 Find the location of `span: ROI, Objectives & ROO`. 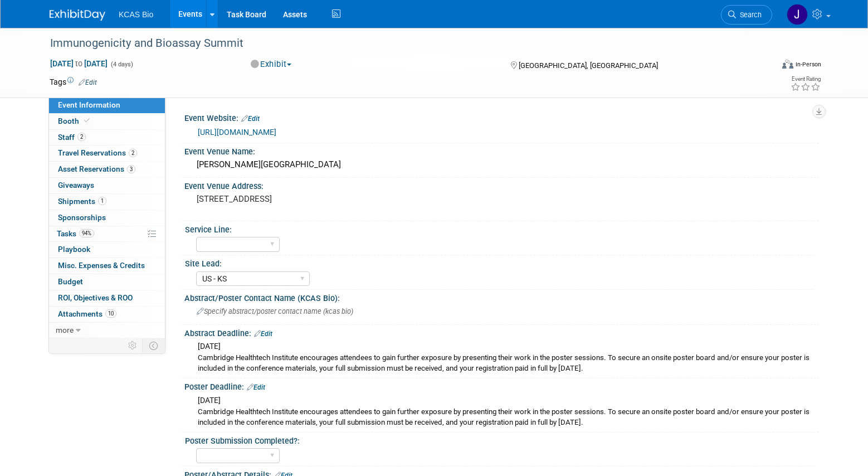

span: ROI, Objectives & ROO is located at coordinates (95, 298).